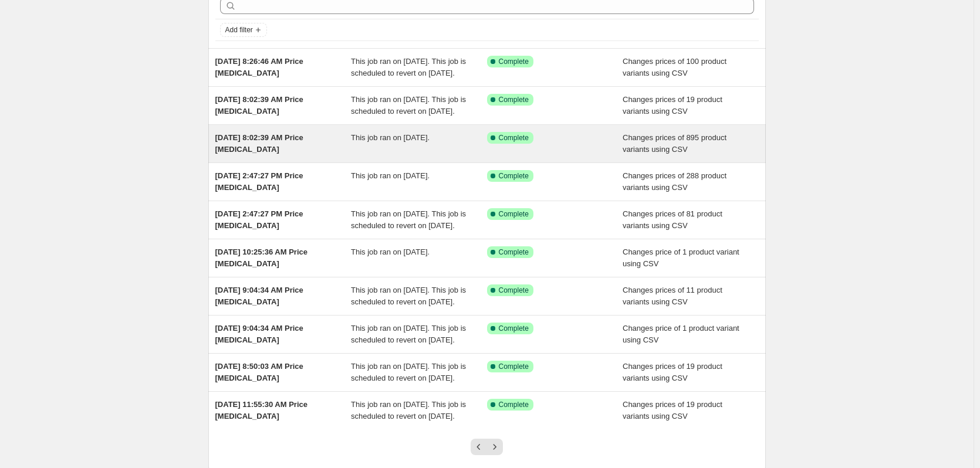 Image resolution: width=980 pixels, height=468 pixels. Describe the element at coordinates (244, 30) in the screenshot. I see `button: Add filter` at that location.